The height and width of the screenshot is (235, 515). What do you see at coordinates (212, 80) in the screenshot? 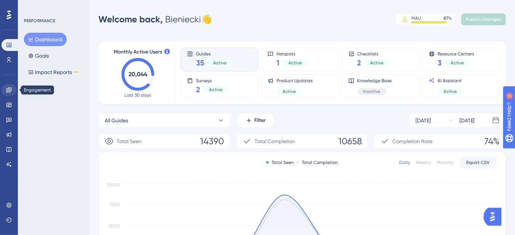
I see `span: Surveys` at bounding box center [212, 80].